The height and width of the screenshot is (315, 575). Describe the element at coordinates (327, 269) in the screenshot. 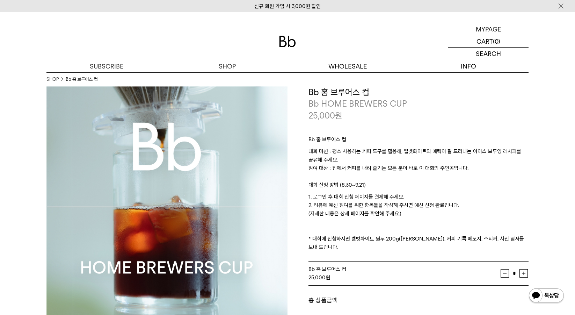

I see `span: Bb 홈 브루어스 컵` at that location.